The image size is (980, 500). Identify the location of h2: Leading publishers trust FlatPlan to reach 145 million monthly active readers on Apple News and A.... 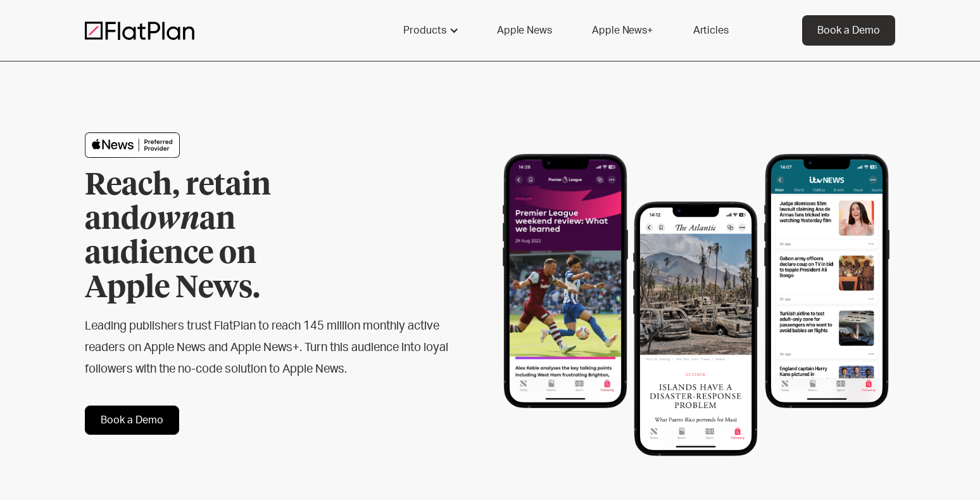
(267, 348).